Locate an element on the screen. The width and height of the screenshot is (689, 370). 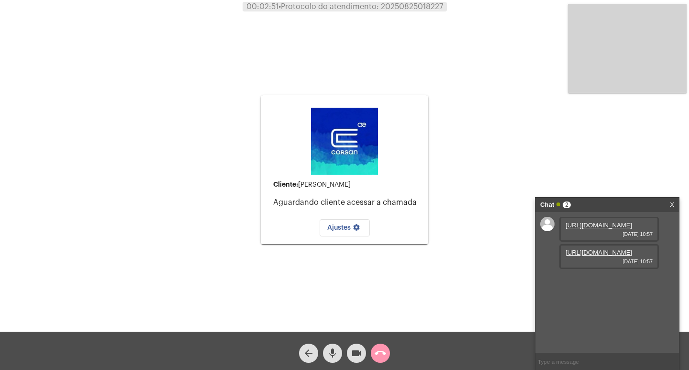
mat-icon: arrow_back is located at coordinates (308, 353).